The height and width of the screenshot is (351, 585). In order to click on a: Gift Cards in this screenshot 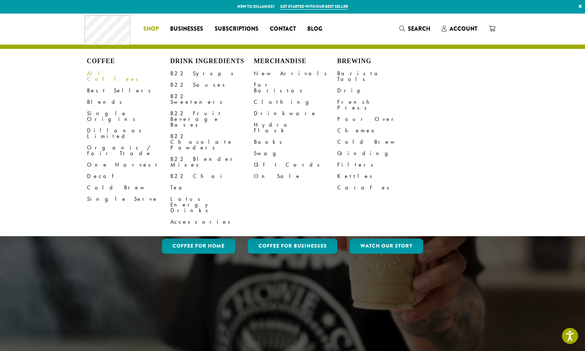, I will do `click(296, 165)`.